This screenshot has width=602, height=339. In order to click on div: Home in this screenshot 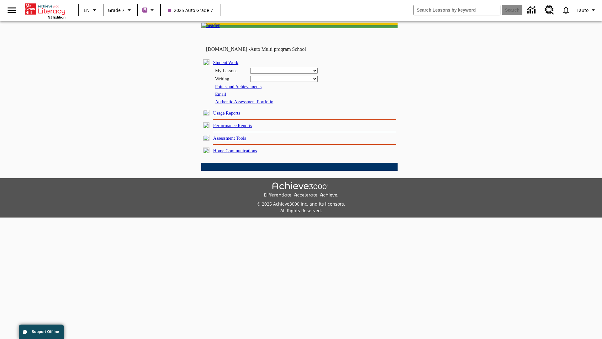, I will do `click(45, 11)`.